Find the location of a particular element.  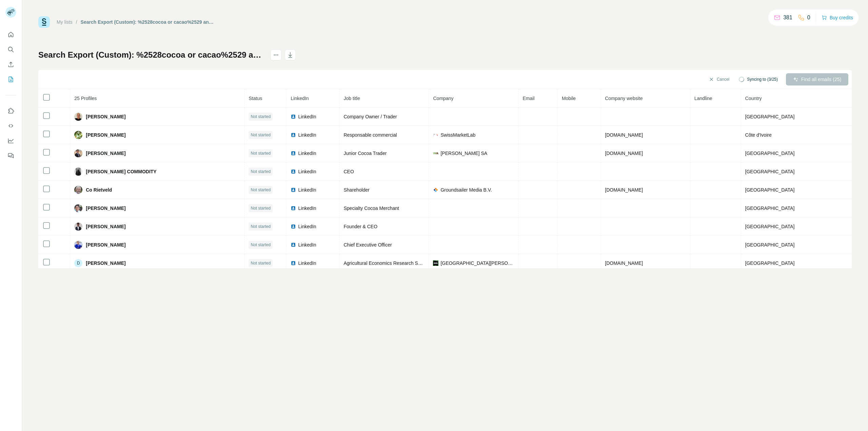

button: Dashboard is located at coordinates (11, 141).